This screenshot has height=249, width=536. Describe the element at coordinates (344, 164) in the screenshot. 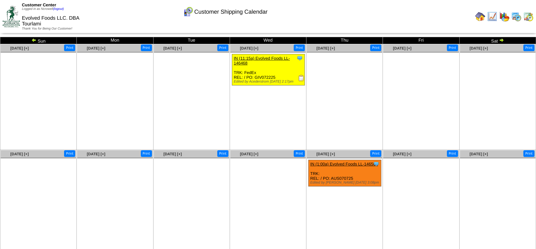

I see `a: IN (1:00a) Evolved Foods LL-146561` at that location.